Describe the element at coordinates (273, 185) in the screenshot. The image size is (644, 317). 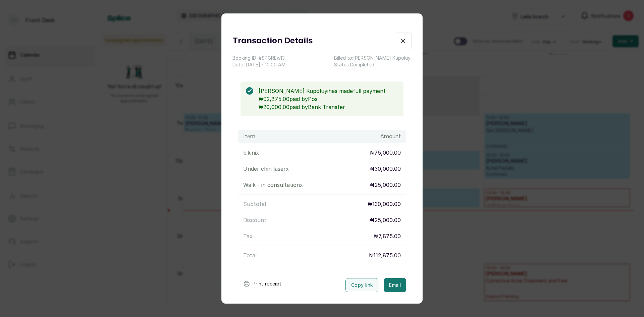
I see `p: Walk - in consultation x` at that location.